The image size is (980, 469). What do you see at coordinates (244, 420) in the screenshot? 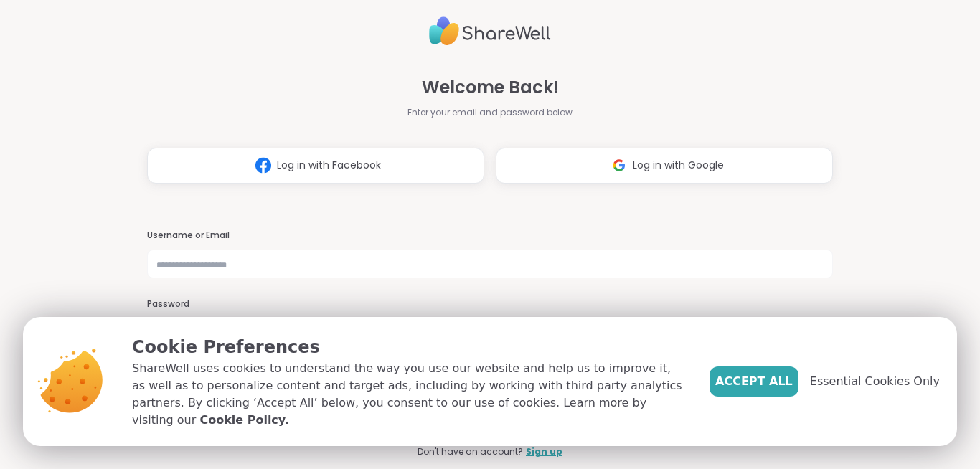
I see `a: Cookie Policy.` at bounding box center [244, 420].